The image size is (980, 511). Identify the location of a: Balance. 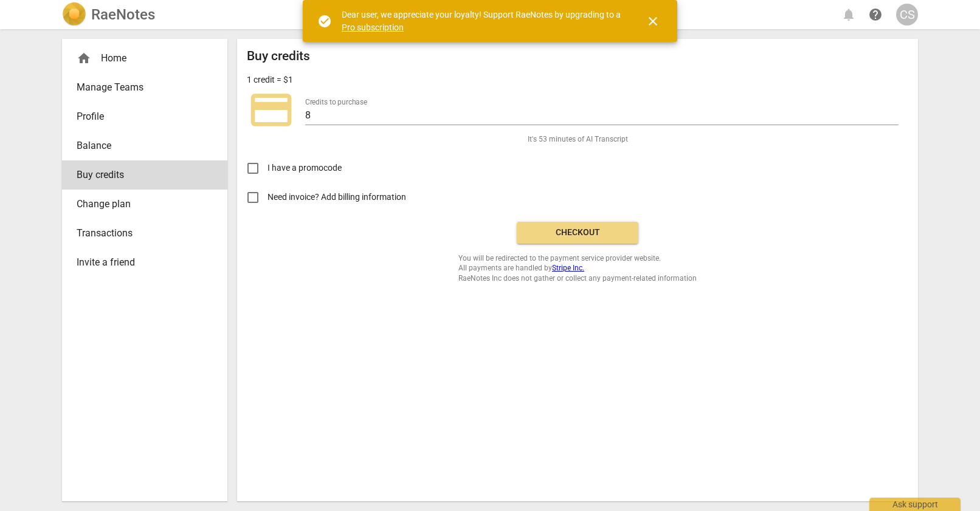
(145, 146).